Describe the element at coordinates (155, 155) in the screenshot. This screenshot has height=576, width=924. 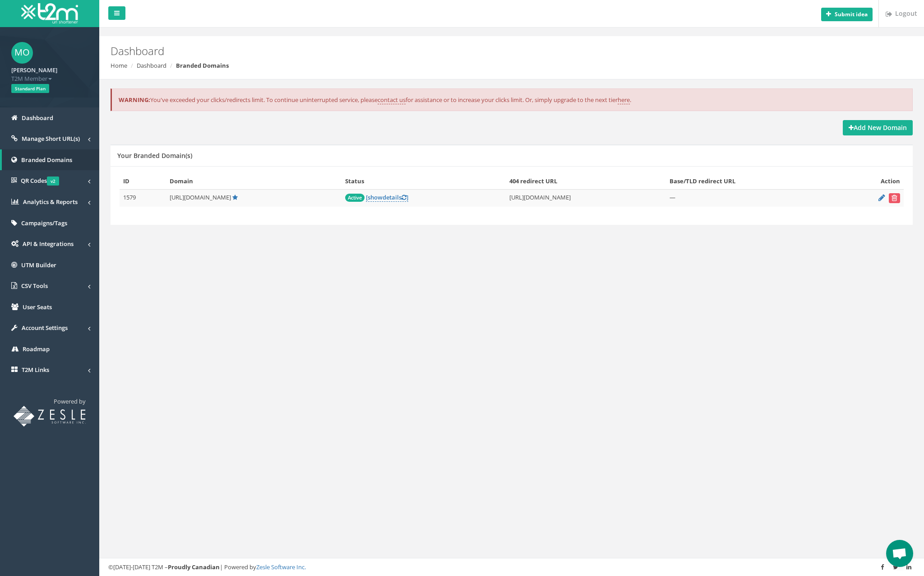
I see `h5: Your Branded Domain(s)` at that location.